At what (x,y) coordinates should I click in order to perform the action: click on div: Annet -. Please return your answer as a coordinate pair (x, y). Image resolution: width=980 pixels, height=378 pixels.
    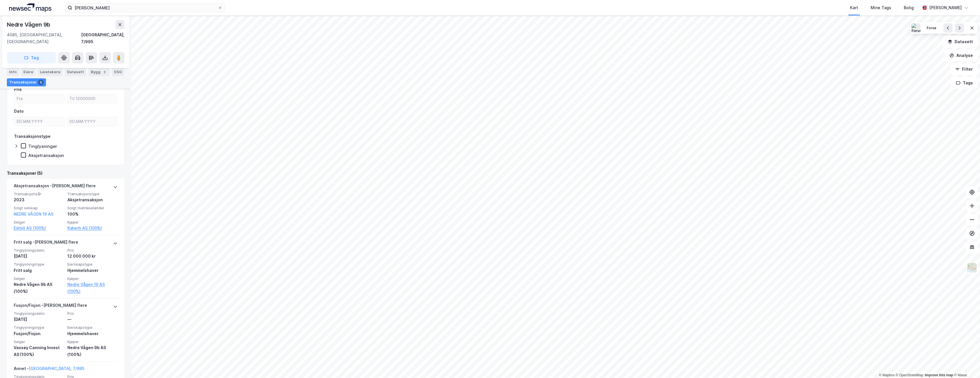
    Looking at the image, I should click on (49, 370).